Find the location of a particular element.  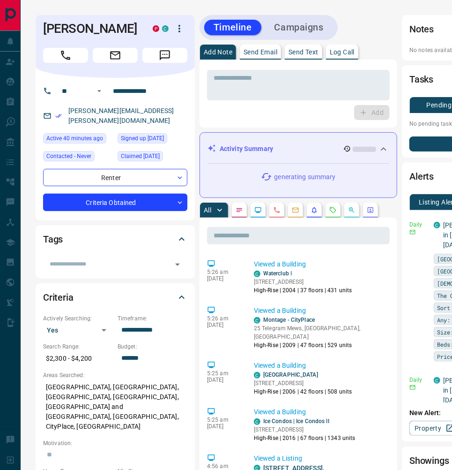

p: Motivation: is located at coordinates (115, 443).